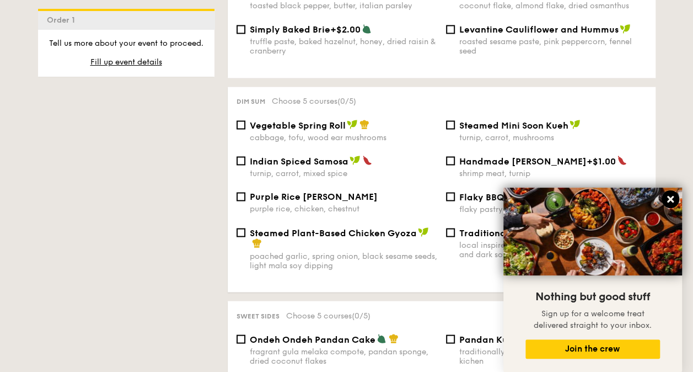 This screenshot has width=693, height=372. I want to click on span: Sweet sides, so click(258, 316).